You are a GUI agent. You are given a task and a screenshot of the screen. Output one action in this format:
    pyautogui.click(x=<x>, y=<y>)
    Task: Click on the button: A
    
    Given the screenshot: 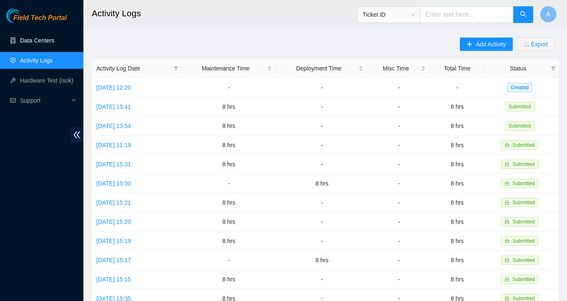 What is the action you would take?
    pyautogui.click(x=548, y=14)
    